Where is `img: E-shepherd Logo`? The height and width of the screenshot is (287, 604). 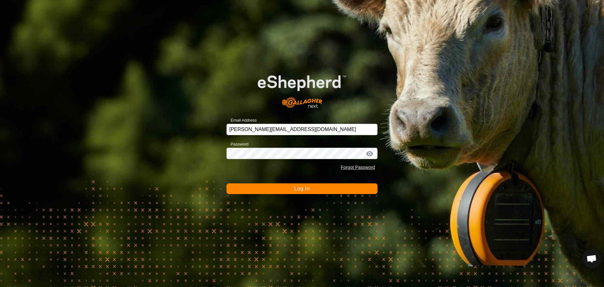
img: E-shepherd Logo is located at coordinates (302, 88).